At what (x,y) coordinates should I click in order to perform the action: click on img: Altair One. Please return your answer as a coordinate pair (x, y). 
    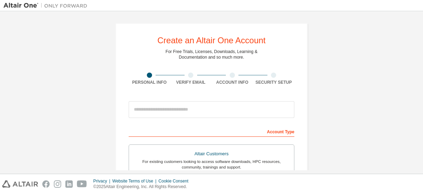
    Looking at the image, I should click on (47, 6).